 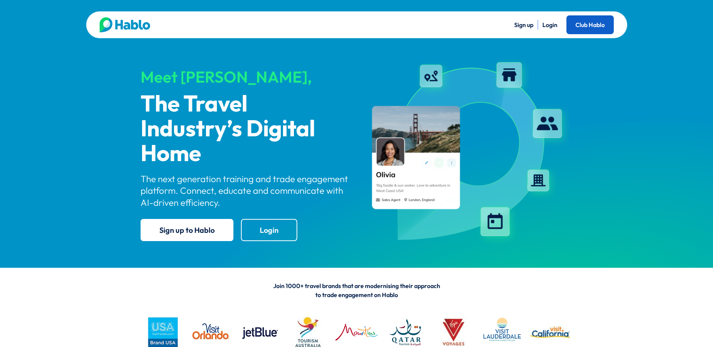 What do you see at coordinates (524, 25) in the screenshot?
I see `a: Sign up` at bounding box center [524, 25].